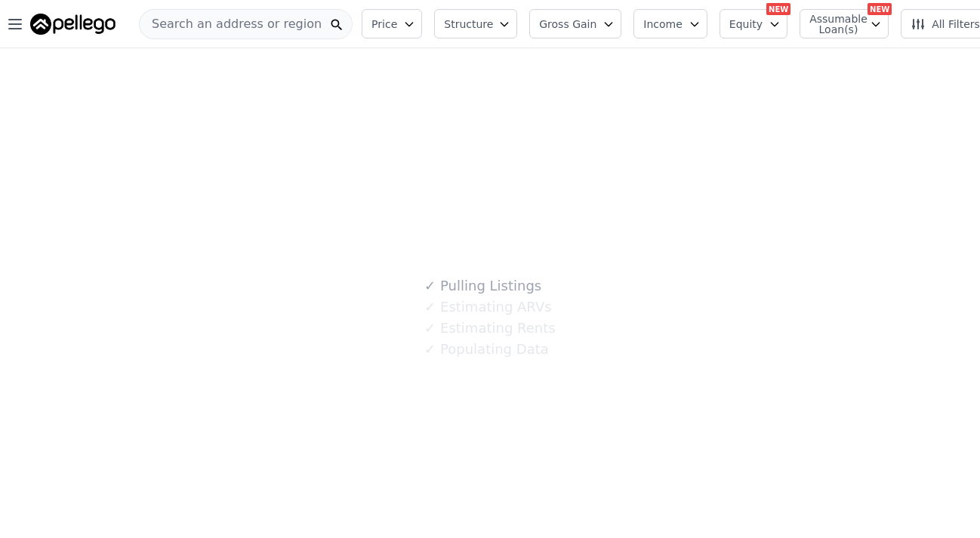 Image resolution: width=980 pixels, height=538 pixels. I want to click on span: Equity, so click(746, 24).